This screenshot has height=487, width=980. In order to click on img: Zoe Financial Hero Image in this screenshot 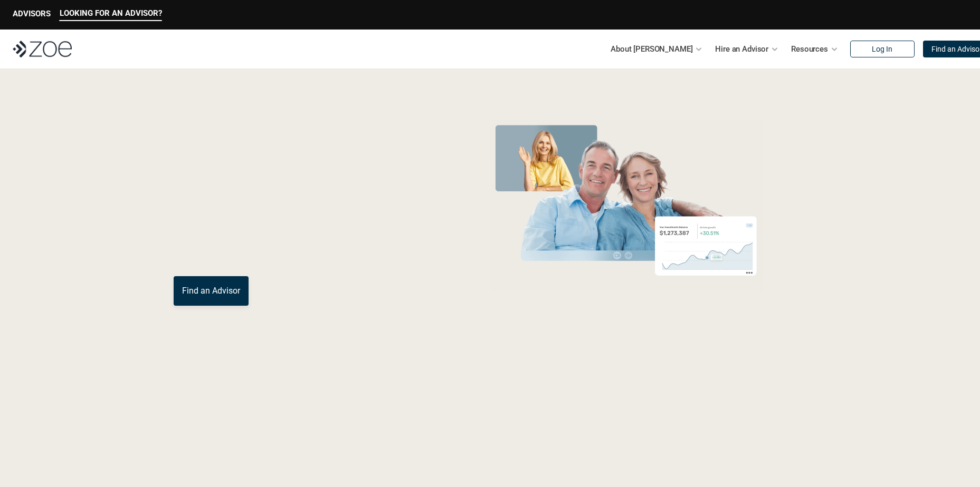, I will do `click(626, 206)`.